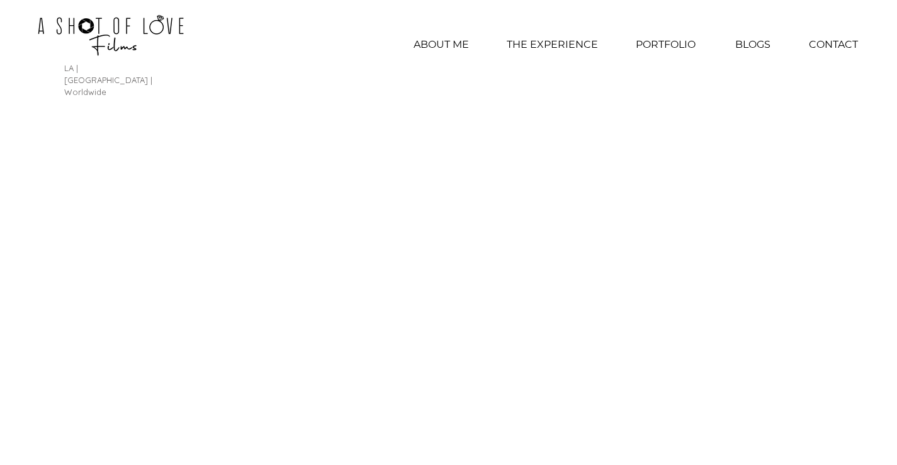  I want to click on p: THE EXPERIENCE, so click(552, 45).